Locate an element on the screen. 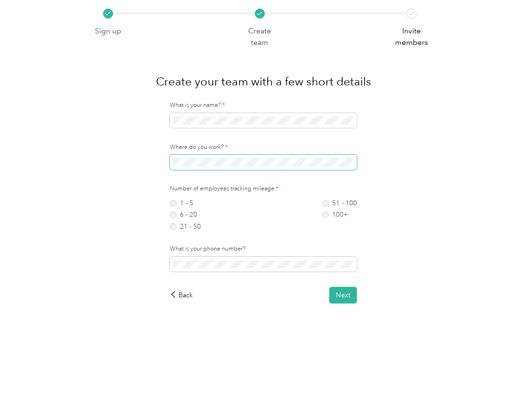 This screenshot has height=409, width=532. p: Invite members is located at coordinates (411, 37).